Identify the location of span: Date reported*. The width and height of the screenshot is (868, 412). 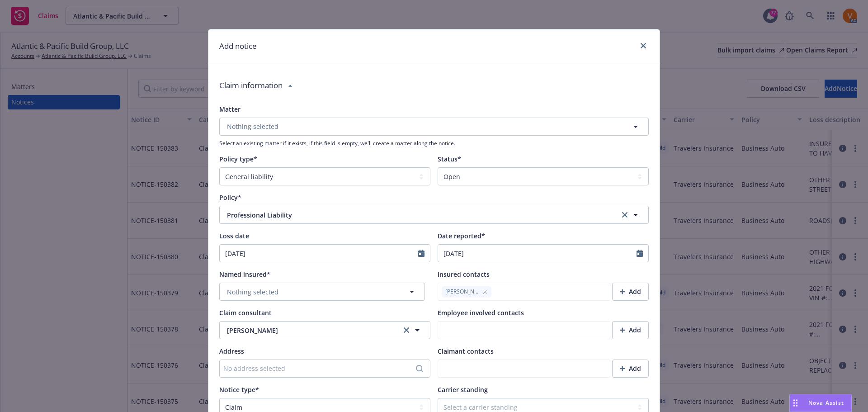
(461, 236).